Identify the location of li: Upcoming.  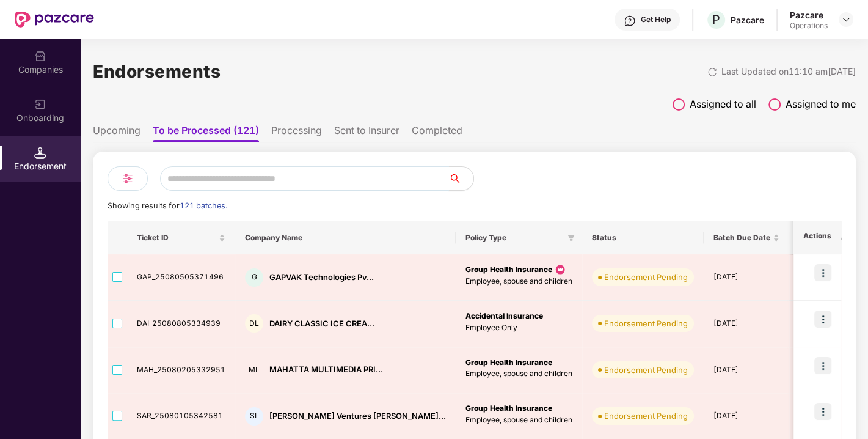
(117, 133).